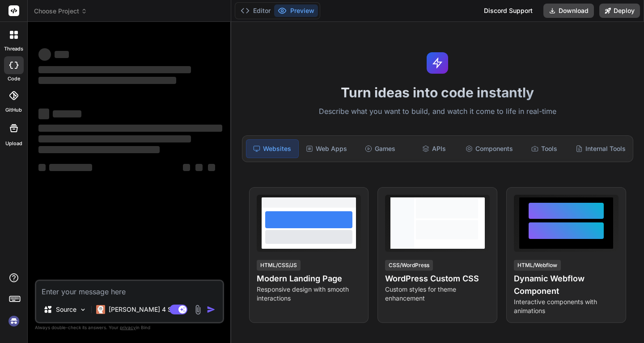 The width and height of the screenshot is (644, 343). I want to click on p: Always double-check its answers. Your in Bind, so click(129, 327).